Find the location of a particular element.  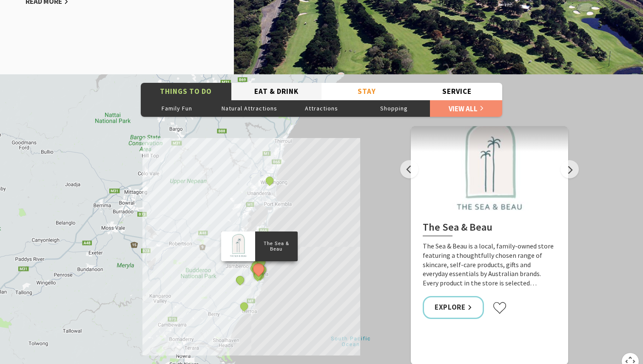

h2: The Sea & Beau is located at coordinates (490, 229).